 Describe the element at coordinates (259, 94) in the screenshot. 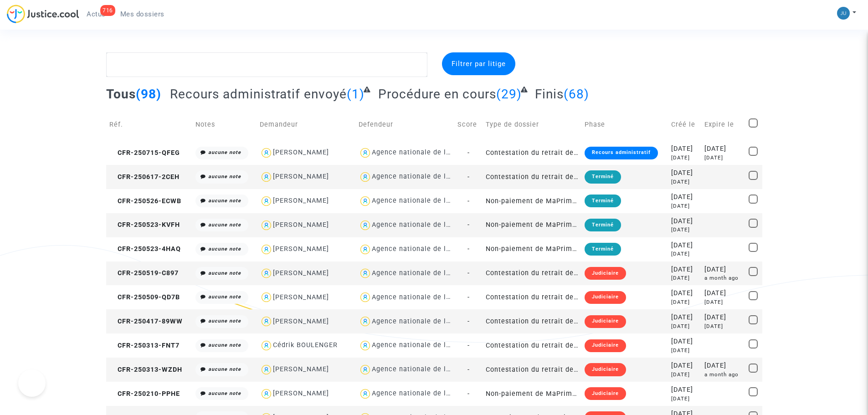

I see `span: Recours administratif envoyé` at that location.